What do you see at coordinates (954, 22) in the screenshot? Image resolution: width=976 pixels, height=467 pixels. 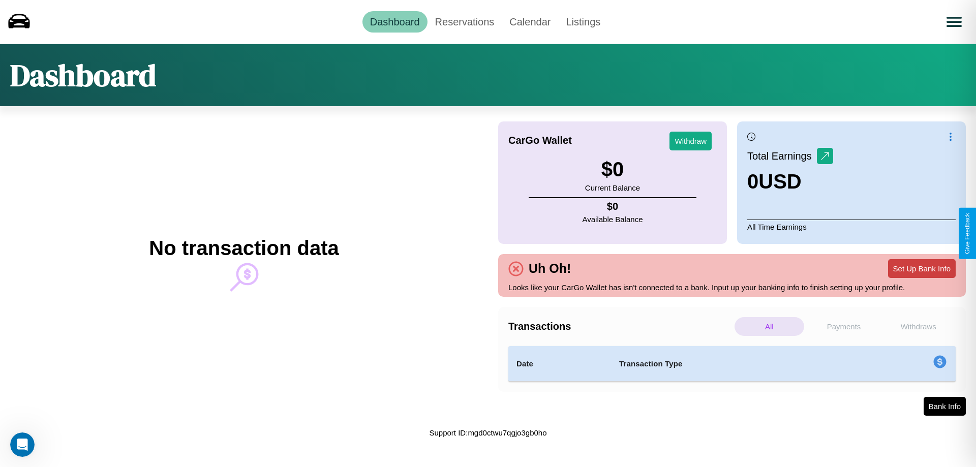 I see `button: Open menu` at bounding box center [954, 22].